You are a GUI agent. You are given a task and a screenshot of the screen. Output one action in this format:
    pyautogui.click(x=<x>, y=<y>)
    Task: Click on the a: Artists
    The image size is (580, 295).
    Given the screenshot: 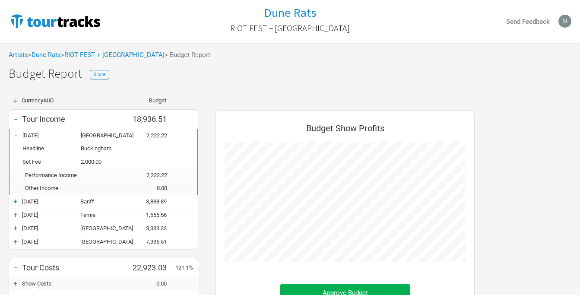 What is the action you would take?
    pyautogui.click(x=18, y=55)
    